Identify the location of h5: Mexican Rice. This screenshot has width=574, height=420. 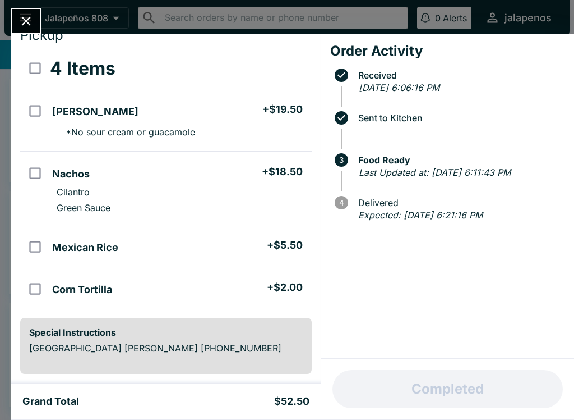
(85, 247).